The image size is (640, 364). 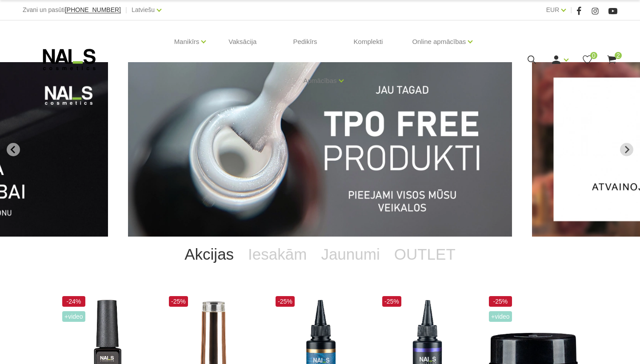 I want to click on a: Latviešu, so click(x=143, y=10).